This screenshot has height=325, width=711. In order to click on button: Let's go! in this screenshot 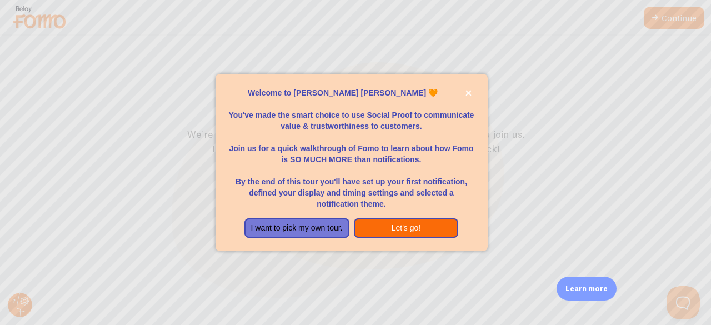, I will do `click(406, 228)`.